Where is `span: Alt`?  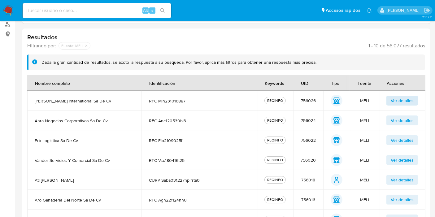
span: Alt is located at coordinates (146, 10).